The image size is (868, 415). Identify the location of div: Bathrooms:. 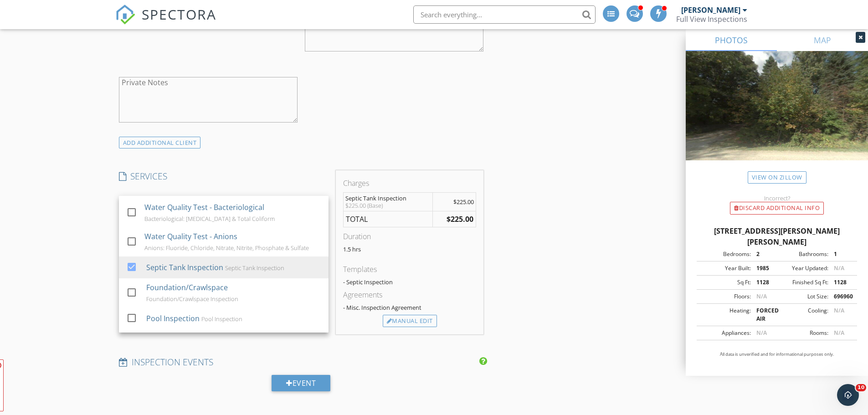
(802, 254).